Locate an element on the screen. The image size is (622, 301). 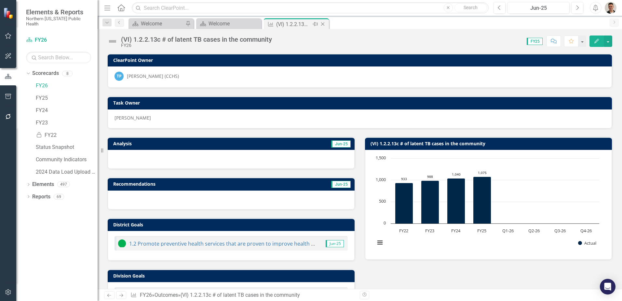
button: Show Actual is located at coordinates (587, 243).